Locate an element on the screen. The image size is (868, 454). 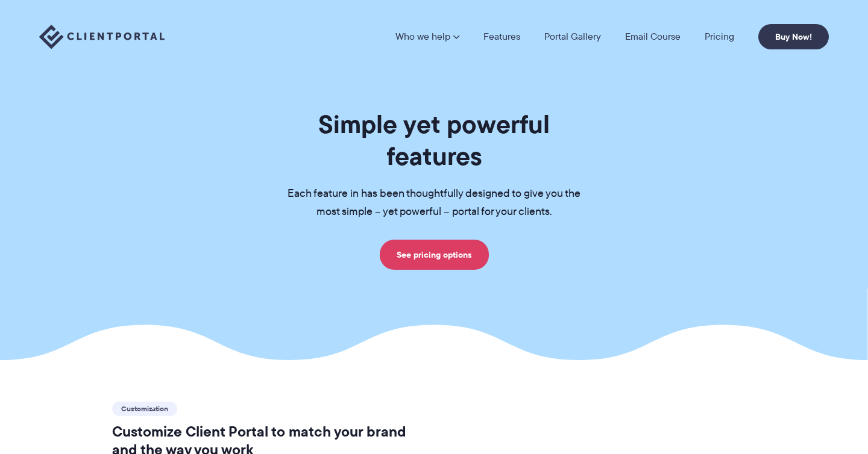
a: Buy Now! is located at coordinates (794, 36).